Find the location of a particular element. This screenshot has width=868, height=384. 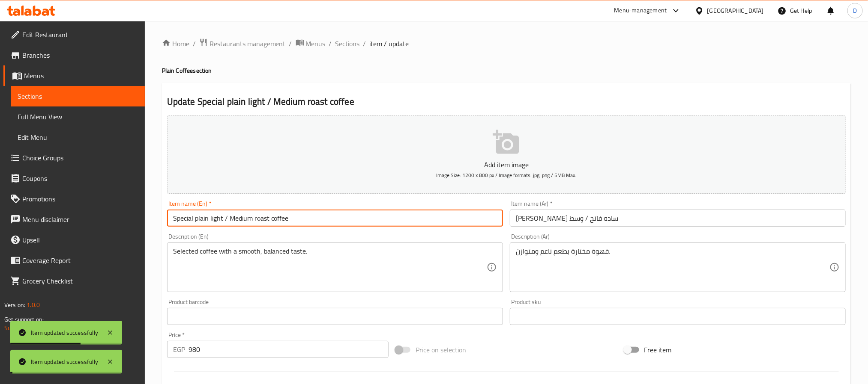

span: Price on selection is located at coordinates (441, 350).